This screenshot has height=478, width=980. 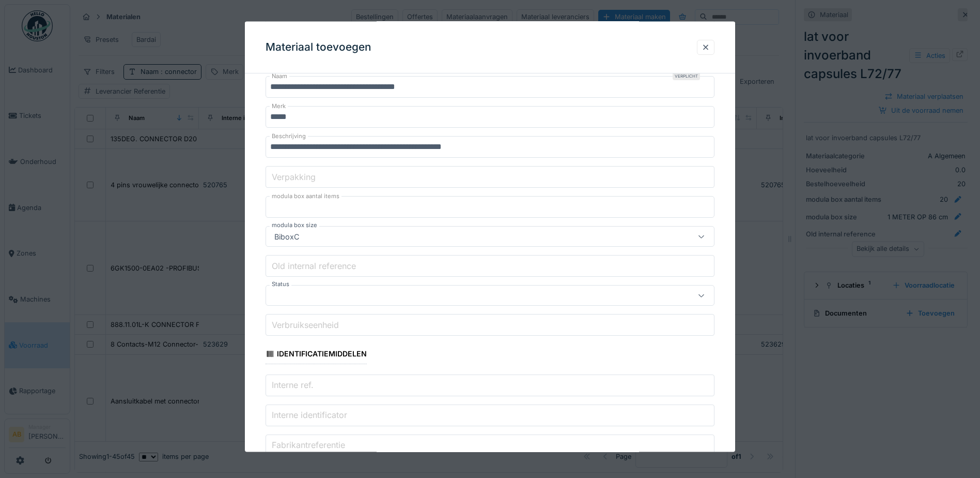 What do you see at coordinates (286, 236) in the screenshot?
I see `div: BiboxC` at bounding box center [286, 236].